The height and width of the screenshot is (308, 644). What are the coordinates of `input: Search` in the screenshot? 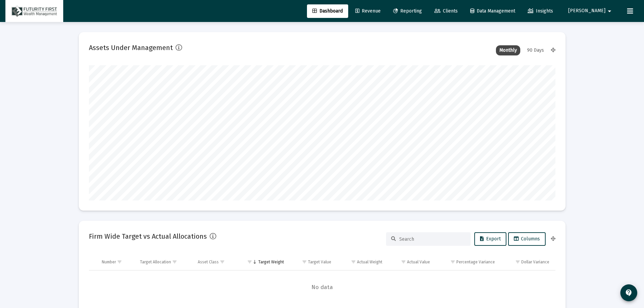 It's located at (433, 239).